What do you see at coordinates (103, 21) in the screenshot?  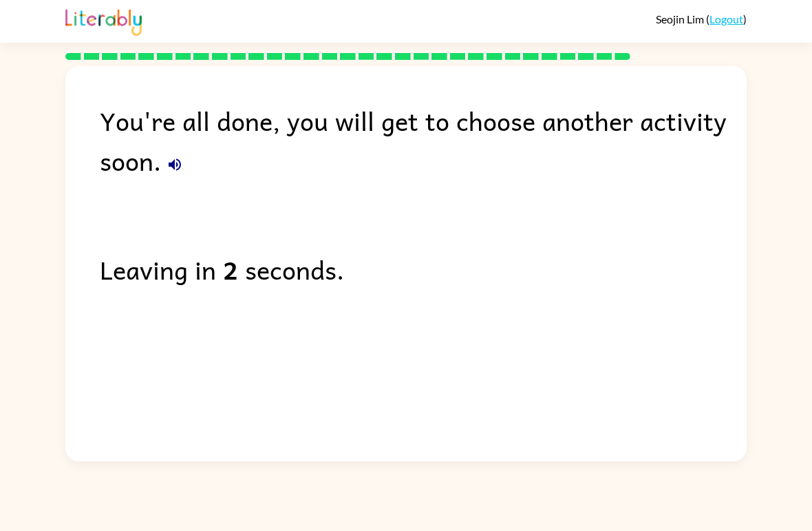 I see `img: Literably` at bounding box center [103, 21].